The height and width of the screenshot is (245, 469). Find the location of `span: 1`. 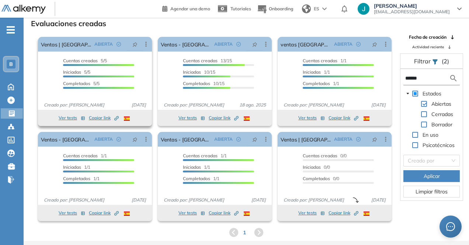

span: 1 is located at coordinates (244, 232).